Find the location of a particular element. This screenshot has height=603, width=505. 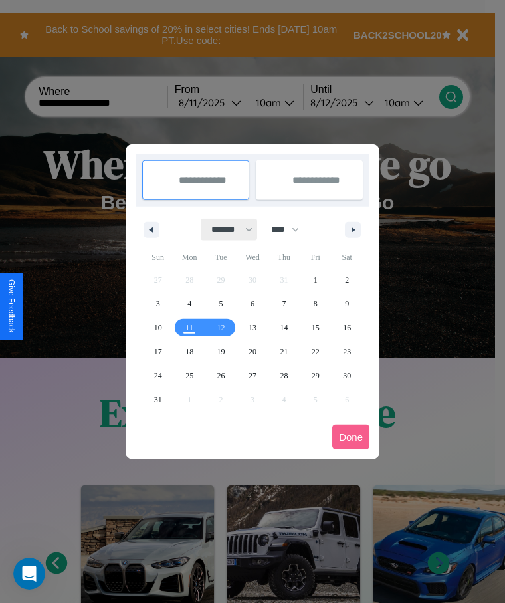

button: 18 is located at coordinates (189, 351).